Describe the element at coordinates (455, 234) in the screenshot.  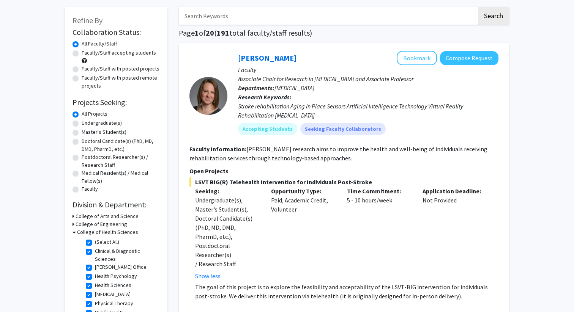
I see `div: Not Provided` at that location.